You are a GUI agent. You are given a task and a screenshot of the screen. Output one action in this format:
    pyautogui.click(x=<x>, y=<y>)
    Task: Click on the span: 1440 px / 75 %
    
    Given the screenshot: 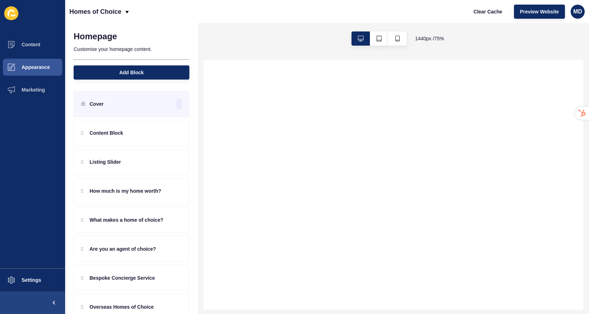 What is the action you would take?
    pyautogui.click(x=430, y=39)
    